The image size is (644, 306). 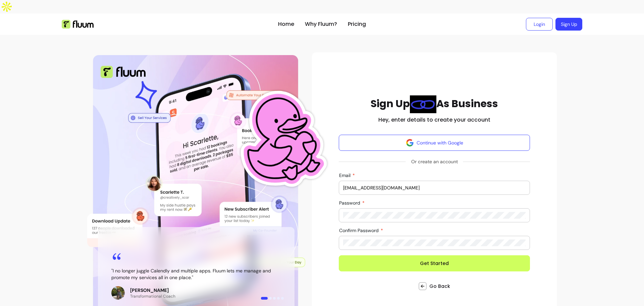 What do you see at coordinates (434, 243) in the screenshot?
I see `input: Confirm Password` at bounding box center [434, 243].